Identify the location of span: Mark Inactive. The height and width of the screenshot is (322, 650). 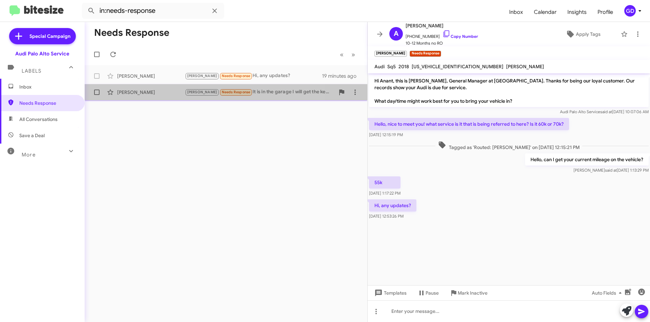
(472, 293).